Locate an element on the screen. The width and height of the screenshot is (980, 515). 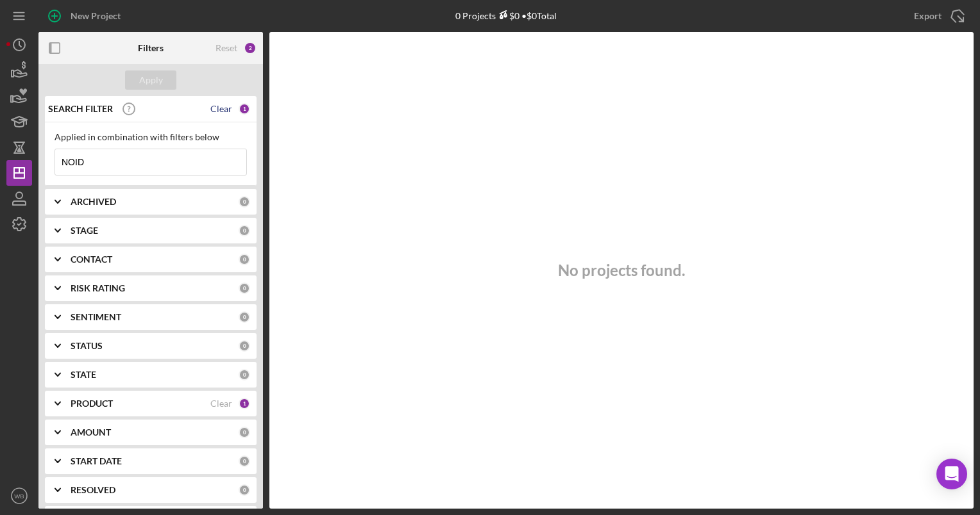
h3: No projects found. is located at coordinates (621, 270).